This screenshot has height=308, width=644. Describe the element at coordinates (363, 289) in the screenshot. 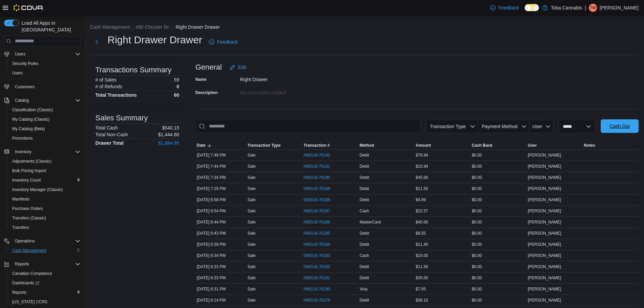

I see `span: Visa` at that location.